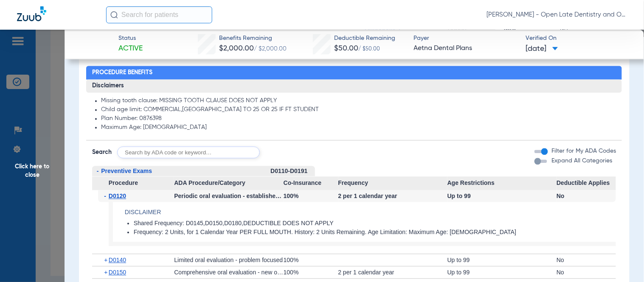 The image size is (644, 282). Describe the element at coordinates (229, 184) in the screenshot. I see `span: ADA Procedure/Category` at that location.